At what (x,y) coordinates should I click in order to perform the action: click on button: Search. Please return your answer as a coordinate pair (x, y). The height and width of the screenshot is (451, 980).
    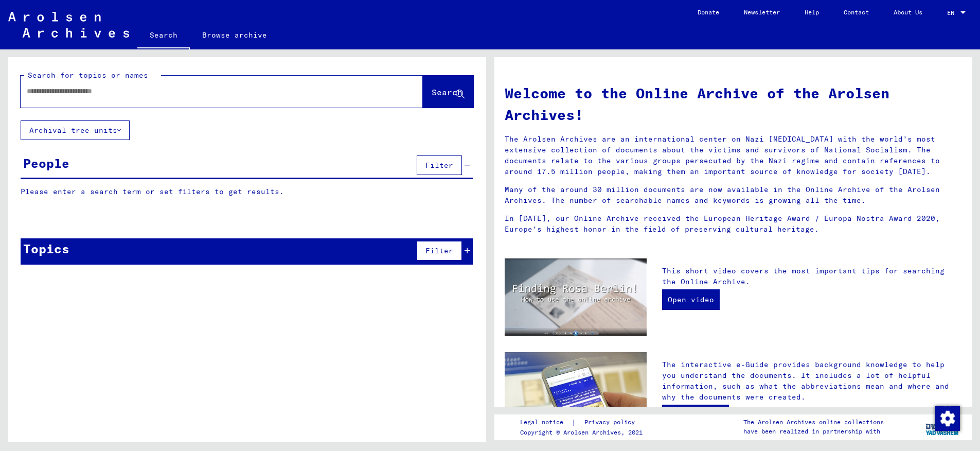
    Looking at the image, I should click on (448, 91).